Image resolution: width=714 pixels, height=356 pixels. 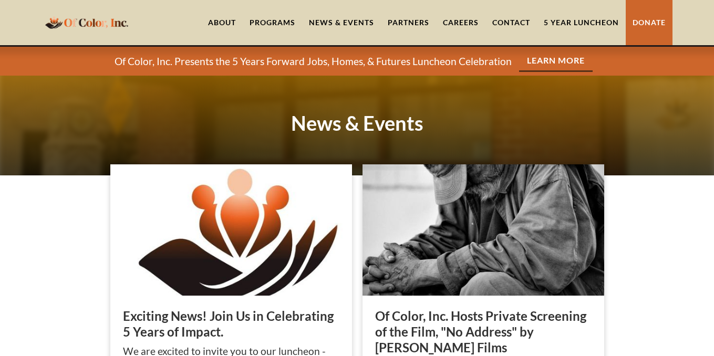 What do you see at coordinates (357, 123) in the screenshot?
I see `strong: News & Events` at bounding box center [357, 123].